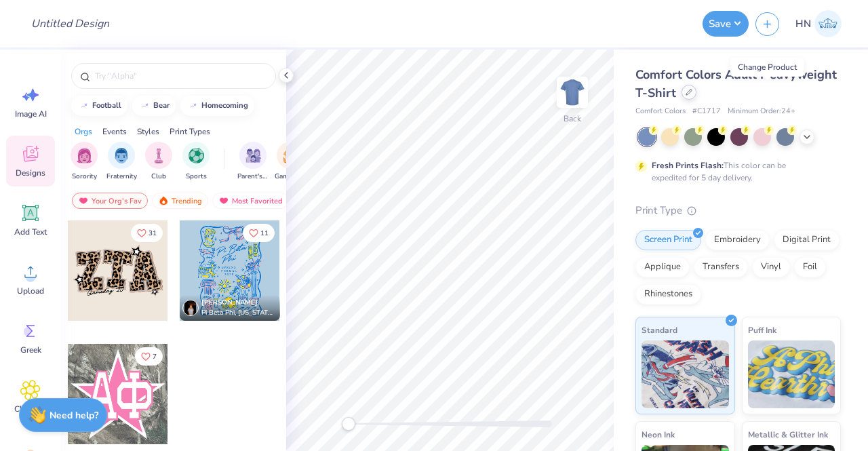 The width and height of the screenshot is (868, 451). What do you see at coordinates (736, 84) in the screenshot?
I see `span: Comfort Colors Adult Heavyweight T-Shirt` at bounding box center [736, 84].